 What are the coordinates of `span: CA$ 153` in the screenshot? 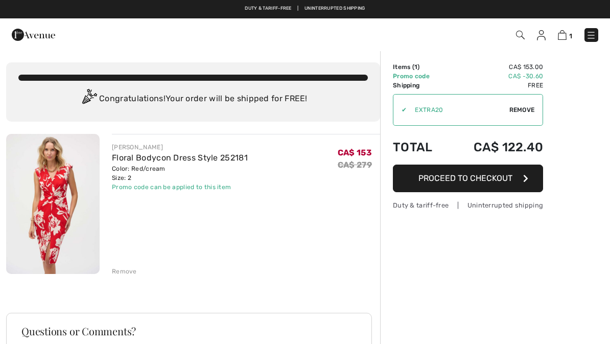 It's located at (355, 152).